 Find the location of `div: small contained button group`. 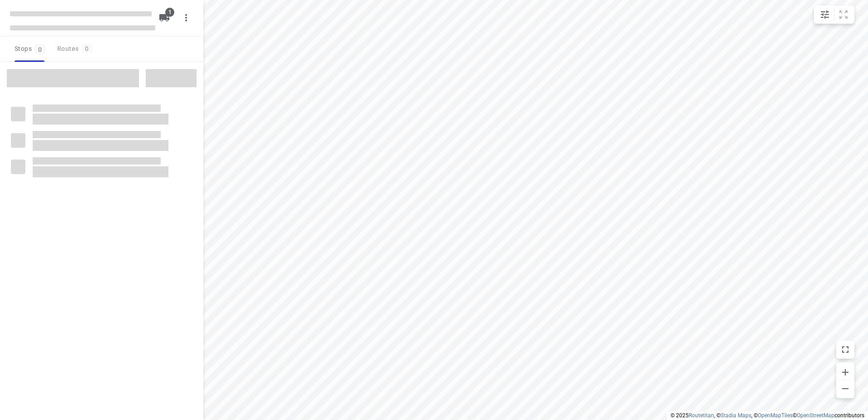

div: small contained button group is located at coordinates (834, 14).